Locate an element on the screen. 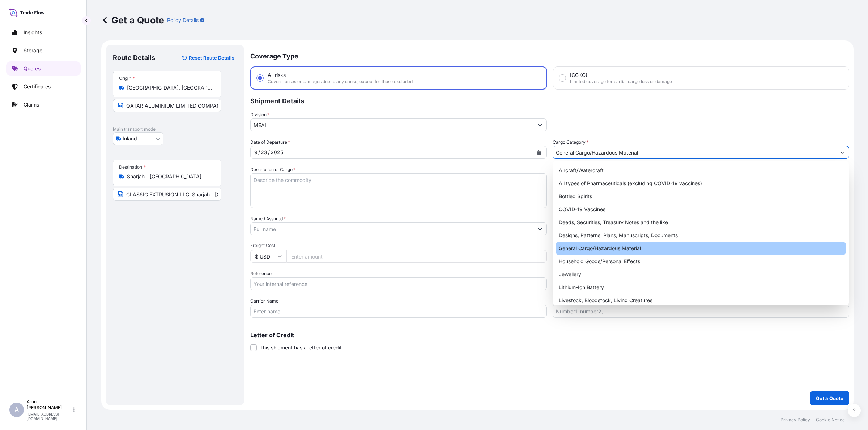 This screenshot has width=868, height=430. span: This shipment has a letter of credit is located at coordinates (300, 348).